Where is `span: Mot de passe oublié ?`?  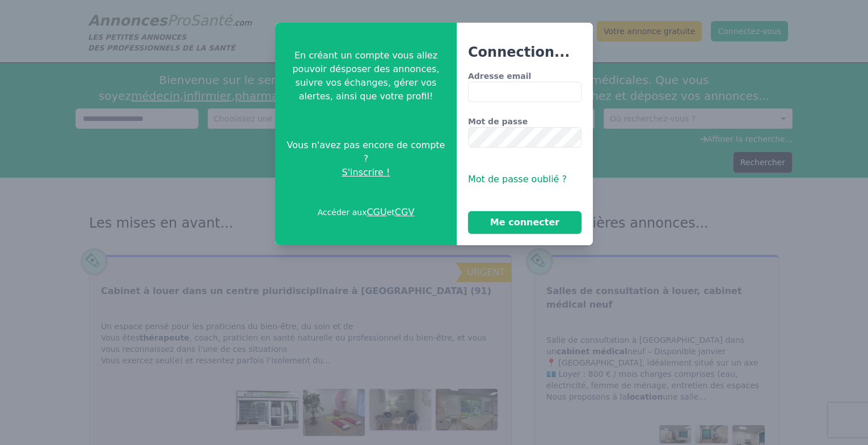
span: Mot de passe oublié ? is located at coordinates (517, 179).